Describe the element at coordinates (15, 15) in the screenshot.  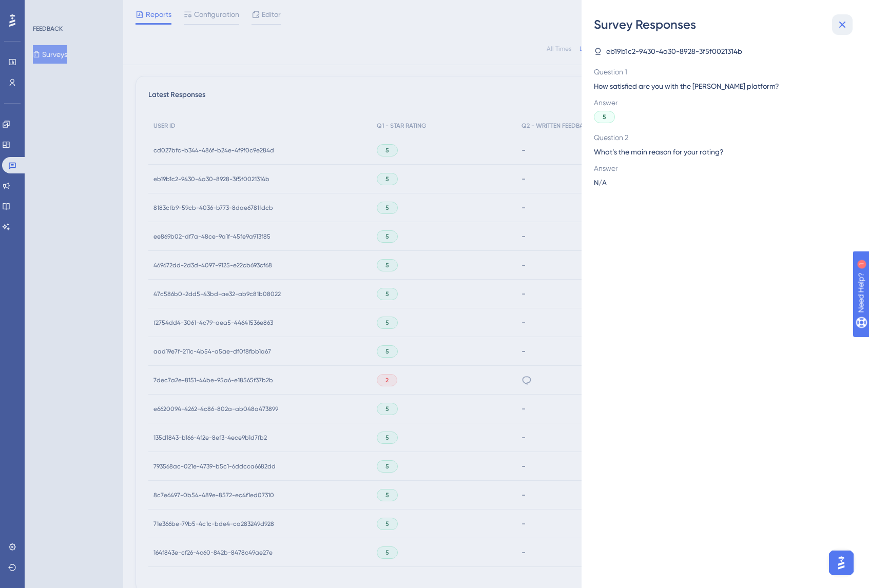
I see `button: Open AI Assistant Launcher` at that location.